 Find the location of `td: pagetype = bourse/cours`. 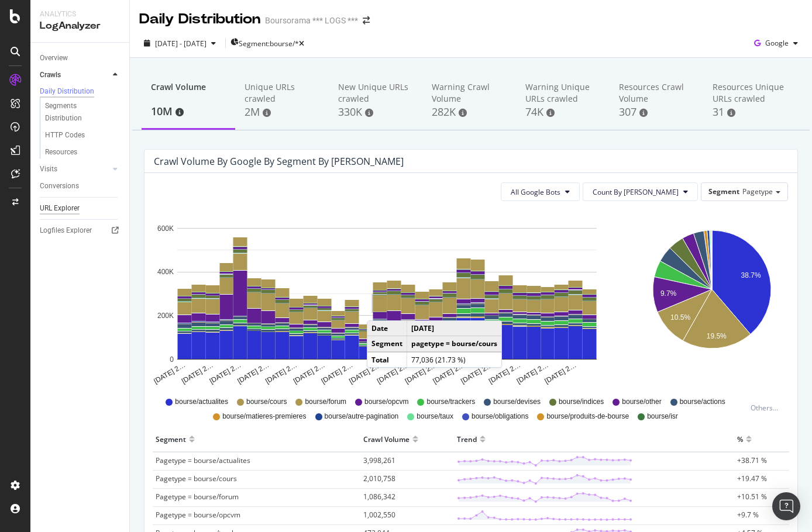

td: pagetype = bourse/cours is located at coordinates (455, 343).